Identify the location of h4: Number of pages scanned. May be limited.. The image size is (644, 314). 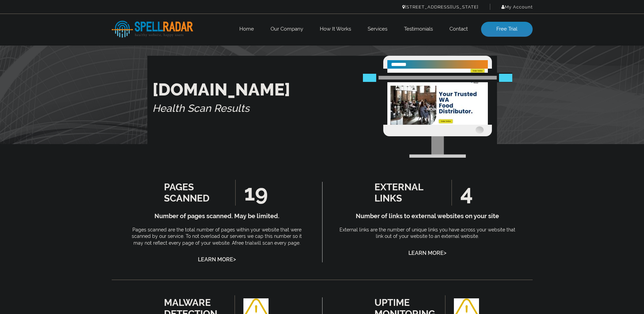
(217, 216).